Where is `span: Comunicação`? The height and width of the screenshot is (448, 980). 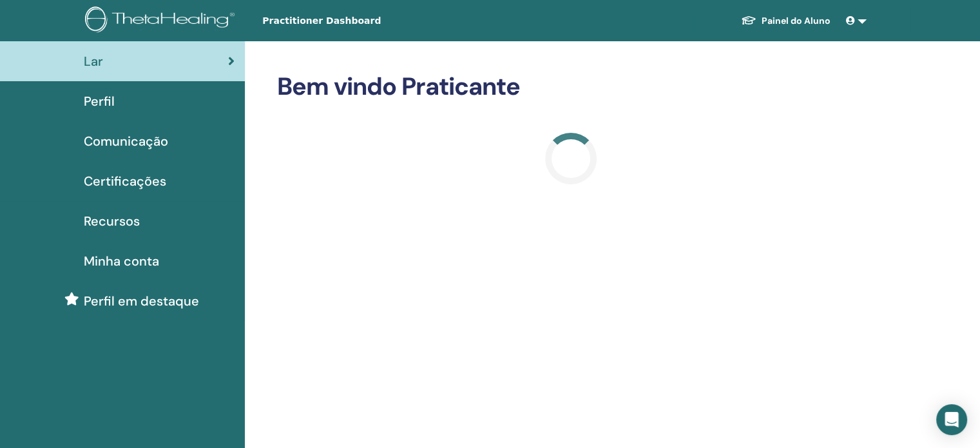 span: Comunicação is located at coordinates (126, 141).